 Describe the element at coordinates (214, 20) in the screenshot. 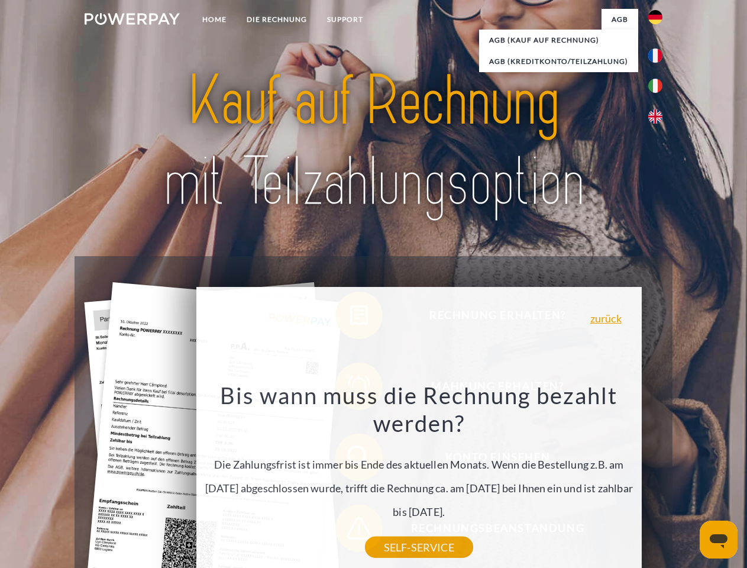

I see `a: Home` at that location.